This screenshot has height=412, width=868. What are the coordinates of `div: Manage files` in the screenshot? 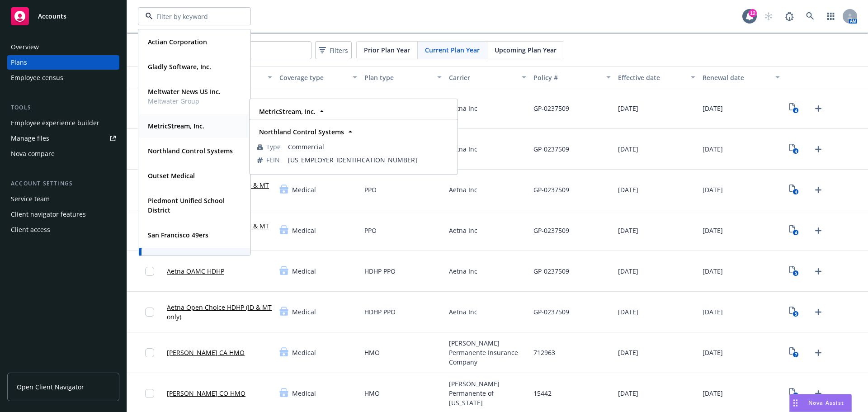 It's located at (30, 138).